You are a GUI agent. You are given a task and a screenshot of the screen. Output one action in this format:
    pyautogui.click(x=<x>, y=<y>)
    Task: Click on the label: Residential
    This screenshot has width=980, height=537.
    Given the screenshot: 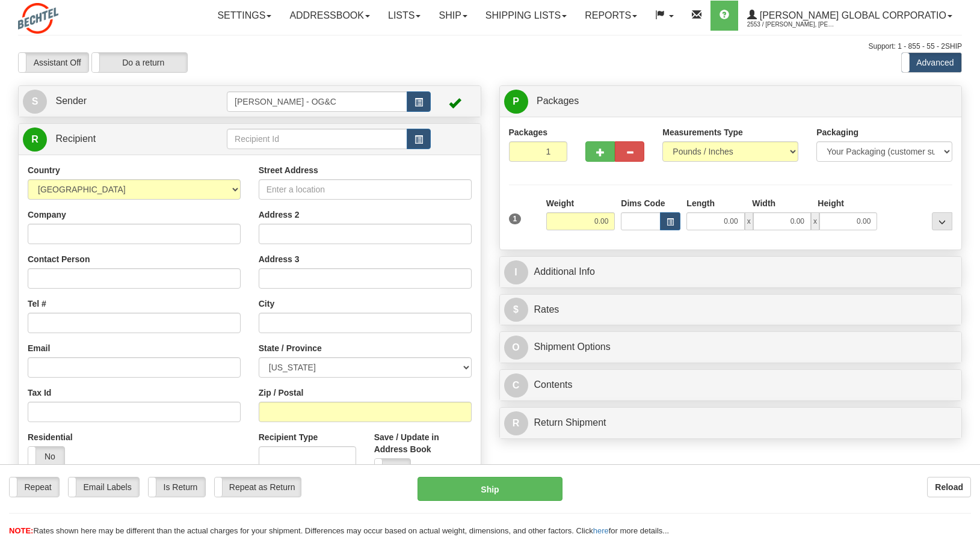 What is the action you would take?
    pyautogui.click(x=50, y=438)
    